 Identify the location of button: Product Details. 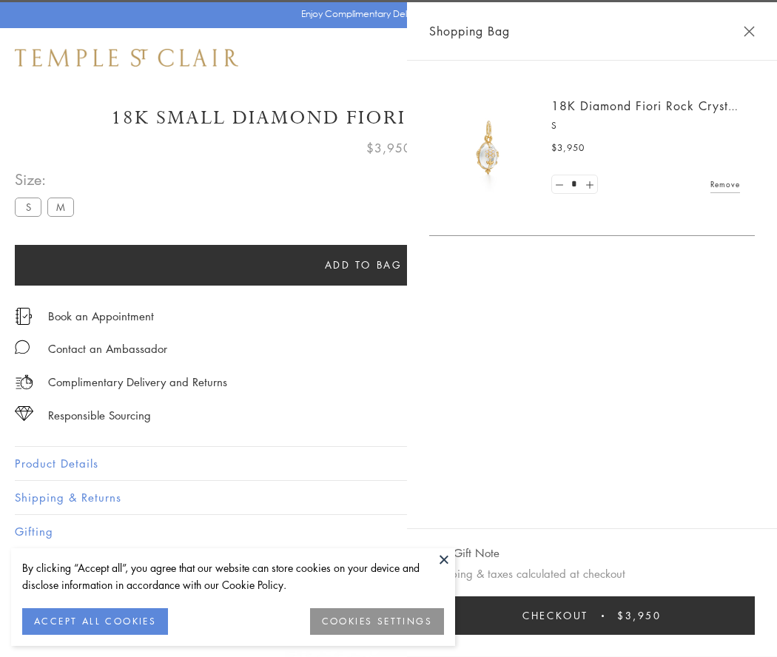
(389, 463).